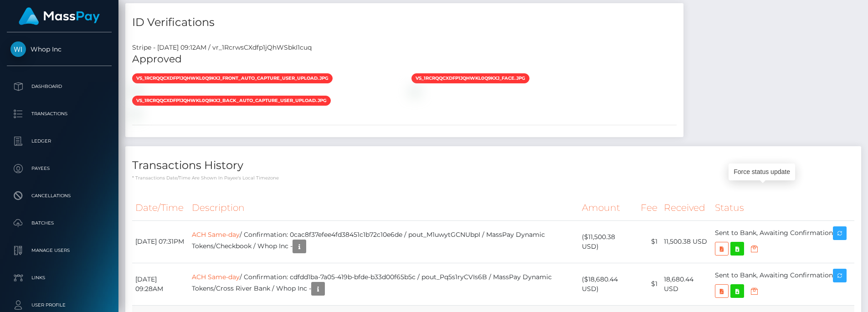 The image size is (868, 312). What do you see at coordinates (59, 196) in the screenshot?
I see `p: Cancellations` at bounding box center [59, 196].